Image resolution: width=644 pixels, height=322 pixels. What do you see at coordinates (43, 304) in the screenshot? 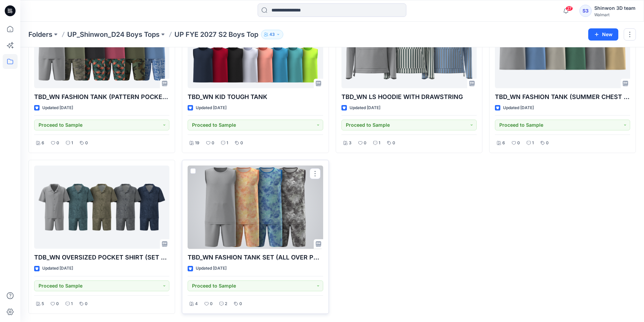
I see `p: 5` at bounding box center [43, 304].